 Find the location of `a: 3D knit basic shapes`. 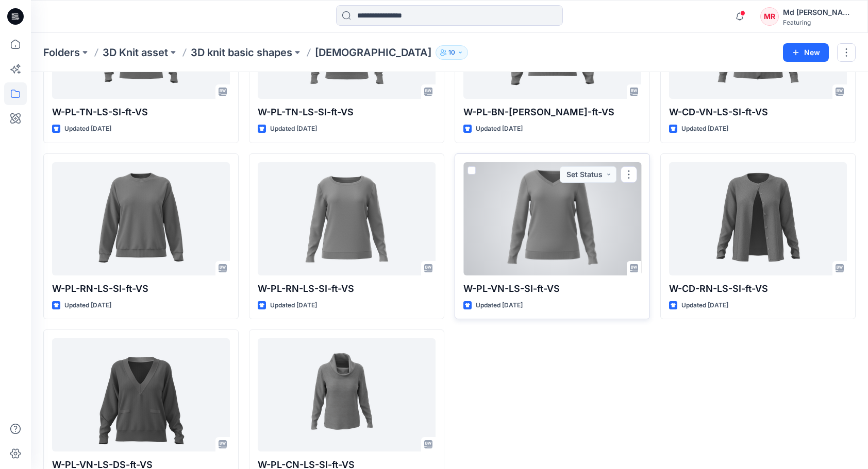

a: 3D knit basic shapes is located at coordinates (241, 53).